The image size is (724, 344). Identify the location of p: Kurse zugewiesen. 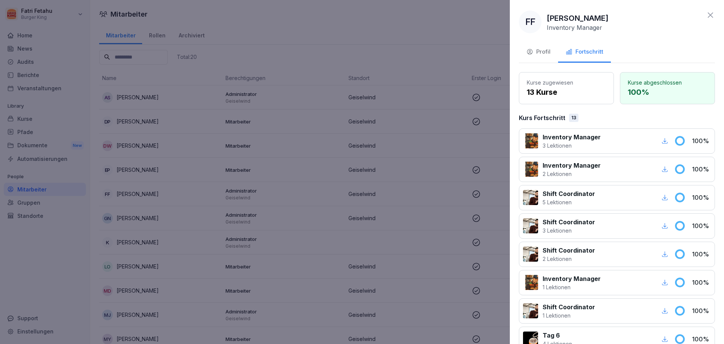
(567, 82).